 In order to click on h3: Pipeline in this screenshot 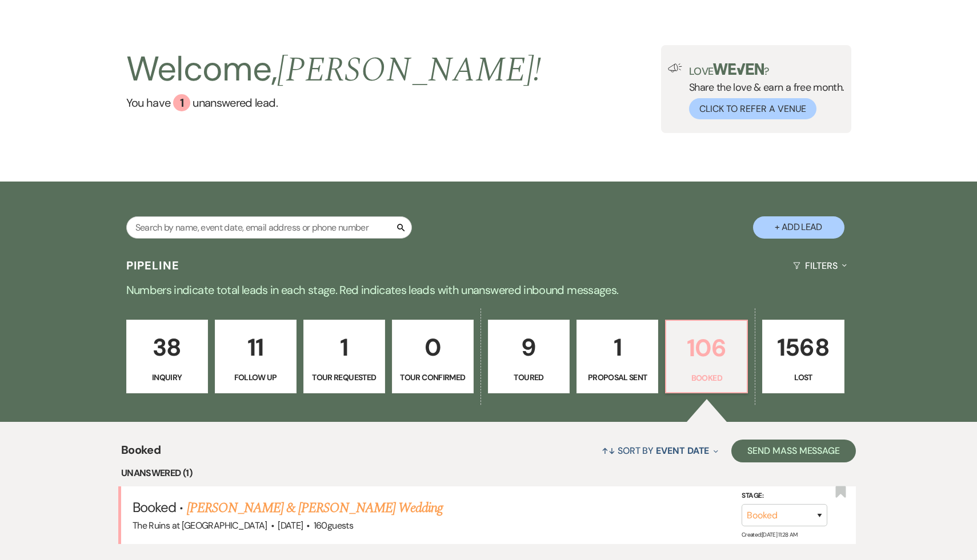, I will do `click(153, 266)`.